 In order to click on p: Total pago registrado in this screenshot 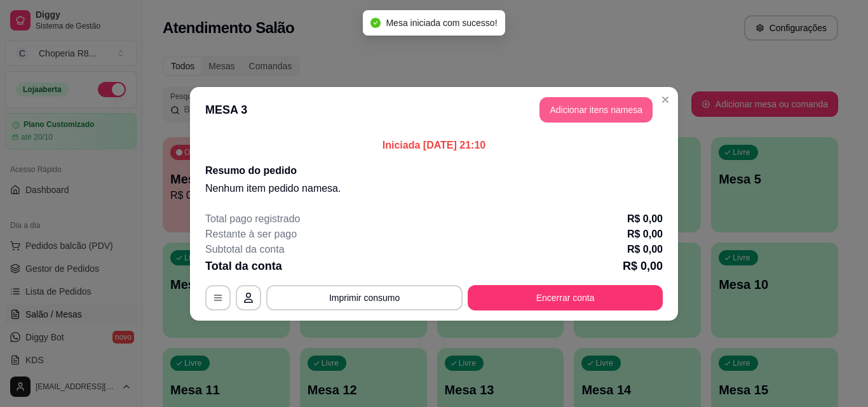, I will do `click(253, 219)`.